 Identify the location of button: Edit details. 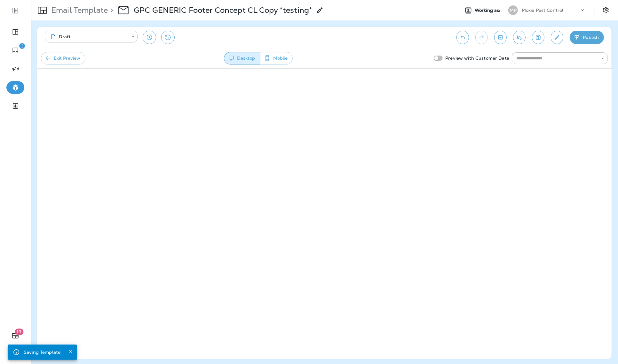
(557, 38).